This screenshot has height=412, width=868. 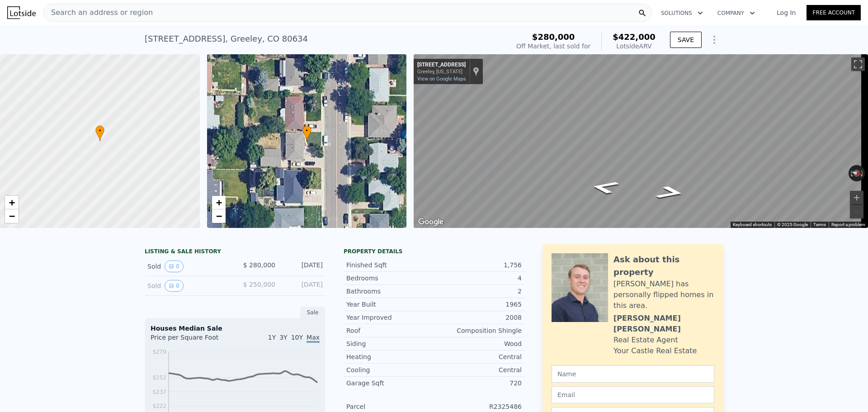 What do you see at coordinates (390, 370) in the screenshot?
I see `div: Cooling` at bounding box center [390, 370].